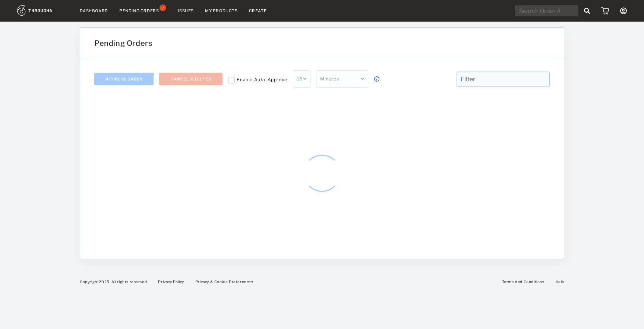 The image size is (644, 329). What do you see at coordinates (221, 11) in the screenshot?
I see `a: My Products` at bounding box center [221, 11].